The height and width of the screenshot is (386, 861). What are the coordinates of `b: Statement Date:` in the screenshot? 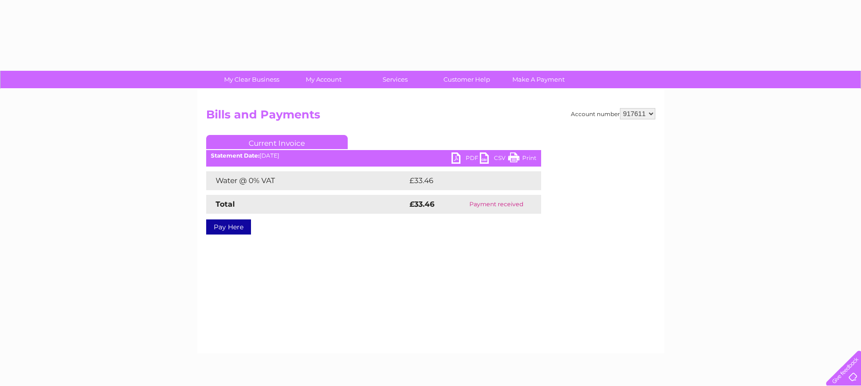 It's located at (235, 155).